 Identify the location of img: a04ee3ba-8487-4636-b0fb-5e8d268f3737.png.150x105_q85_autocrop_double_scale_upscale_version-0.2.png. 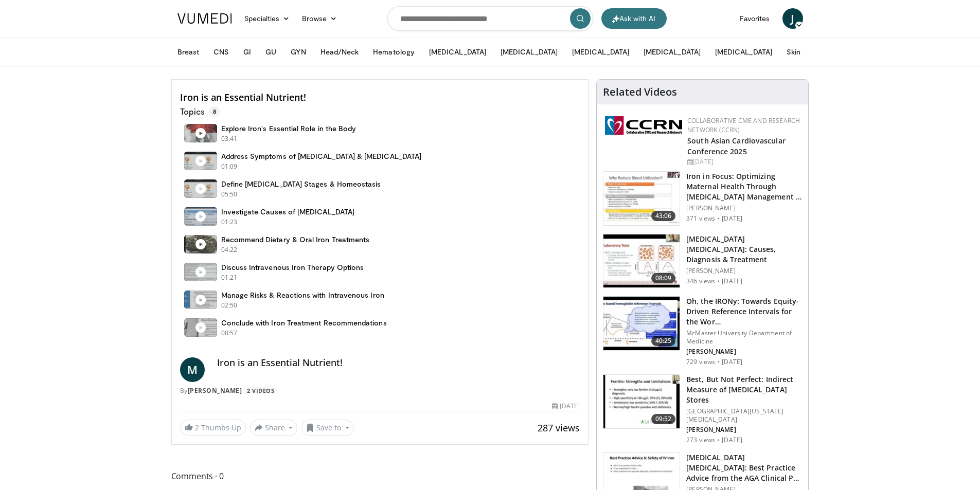
(643, 125).